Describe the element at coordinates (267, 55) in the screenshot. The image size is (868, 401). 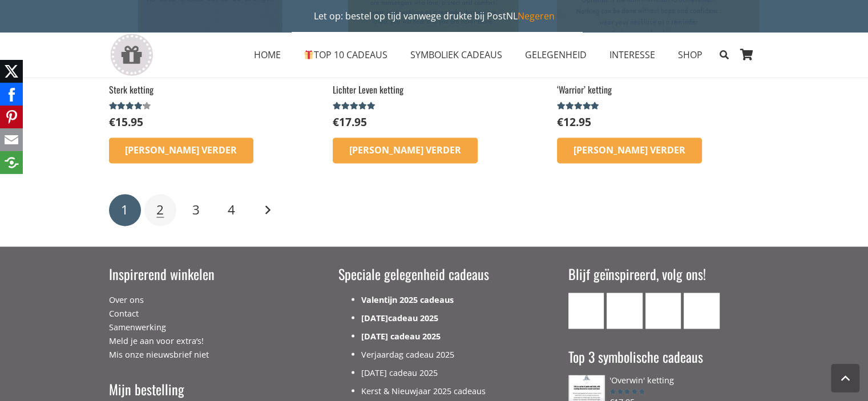
I see `a: HOMEHOME Menu` at that location.